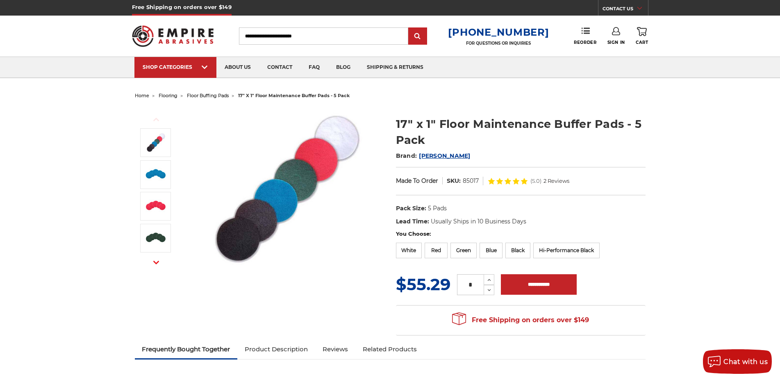 The width and height of the screenshot is (780, 380). I want to click on dt: Pack Size:, so click(411, 208).